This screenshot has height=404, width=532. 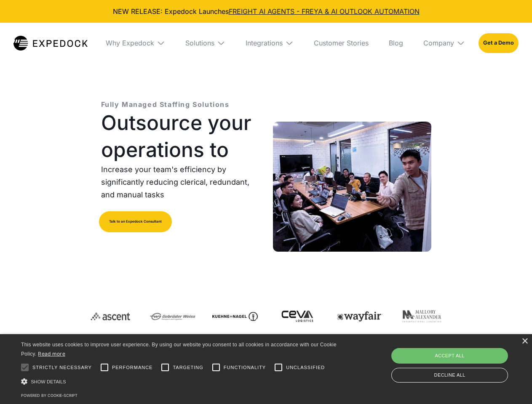 I want to click on span: Unclassified, so click(x=305, y=367).